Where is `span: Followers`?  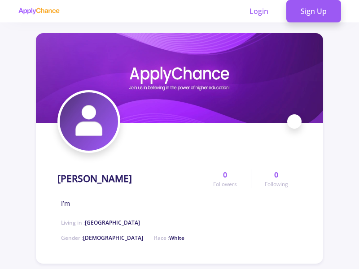 span: Followers is located at coordinates (225, 184).